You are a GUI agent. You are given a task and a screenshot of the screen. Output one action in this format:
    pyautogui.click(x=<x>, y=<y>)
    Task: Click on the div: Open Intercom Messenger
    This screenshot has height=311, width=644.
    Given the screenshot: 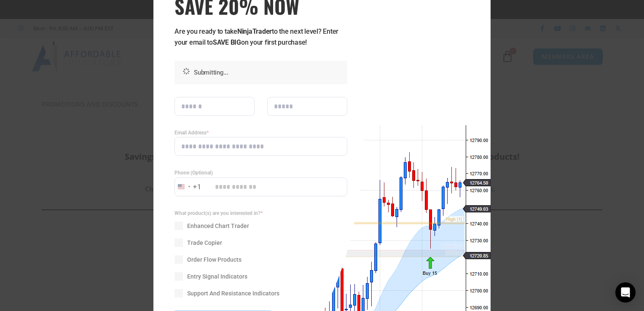 What is the action you would take?
    pyautogui.click(x=625, y=292)
    